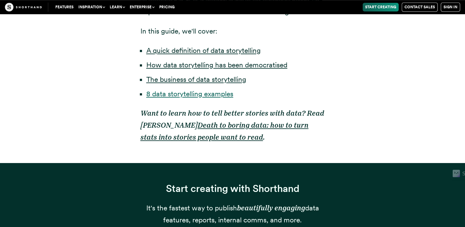 The height and width of the screenshot is (227, 465). I want to click on p: It's the fastest way to publish data features, reports, internal comms, and more., so click(233, 214).